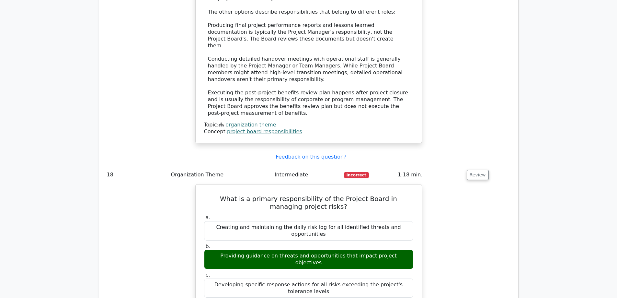 The image size is (617, 298). I want to click on a: organization theme, so click(251, 124).